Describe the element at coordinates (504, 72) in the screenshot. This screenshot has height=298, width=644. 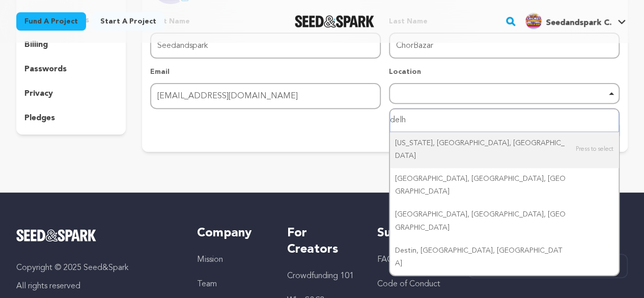
I see `p: Location` at that location.